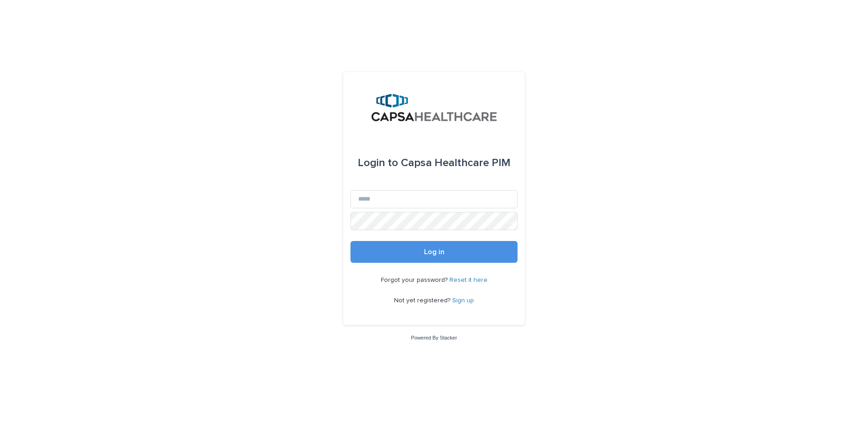 The width and height of the screenshot is (868, 423). I want to click on a: Sign up, so click(463, 301).